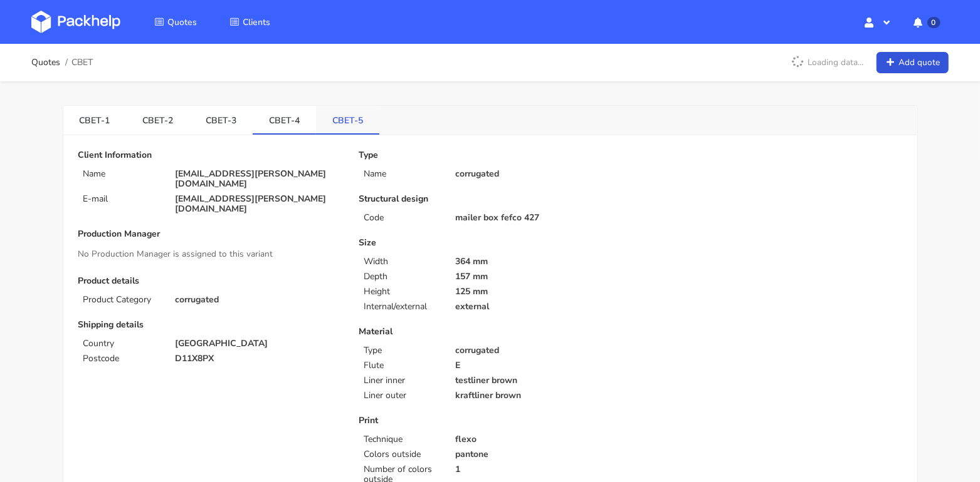 The image size is (980, 482). I want to click on a: Clients, so click(250, 22).